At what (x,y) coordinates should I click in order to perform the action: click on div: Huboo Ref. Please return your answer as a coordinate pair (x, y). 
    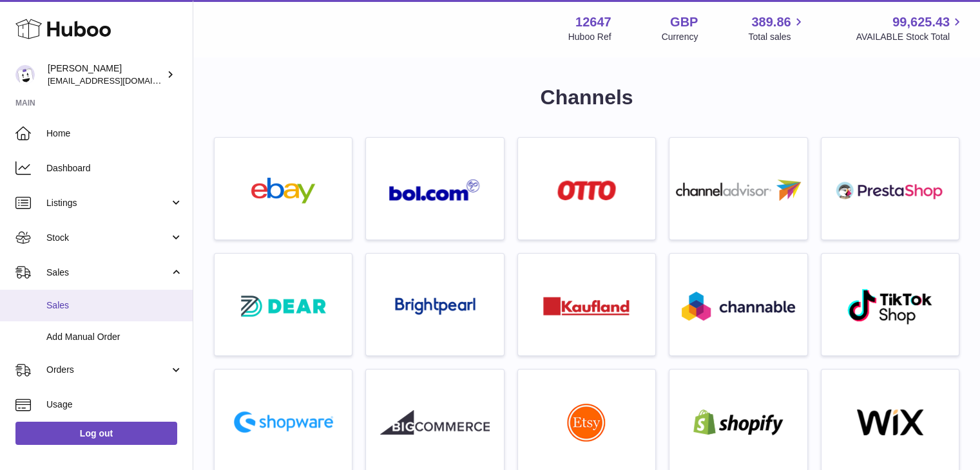
    Looking at the image, I should click on (589, 36).